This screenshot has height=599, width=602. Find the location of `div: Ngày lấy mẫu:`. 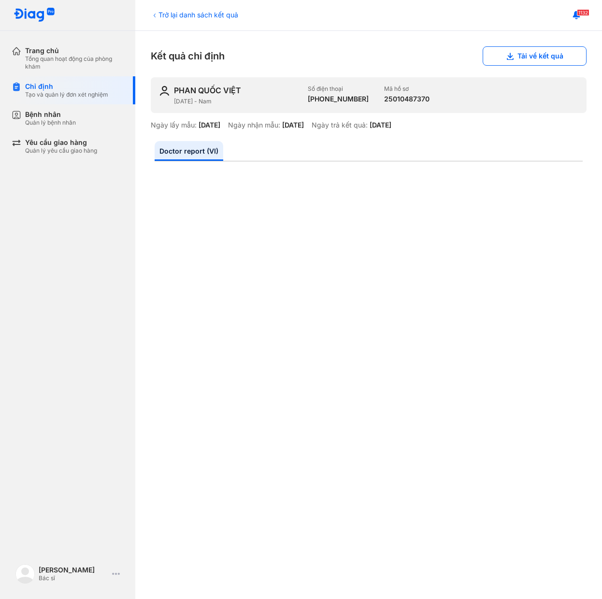

div: Ngày lấy mẫu: is located at coordinates (173, 125).